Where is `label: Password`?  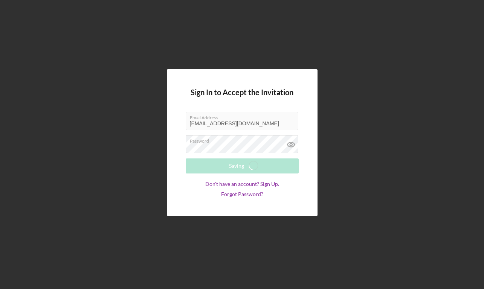
label: Password is located at coordinates (244, 140).